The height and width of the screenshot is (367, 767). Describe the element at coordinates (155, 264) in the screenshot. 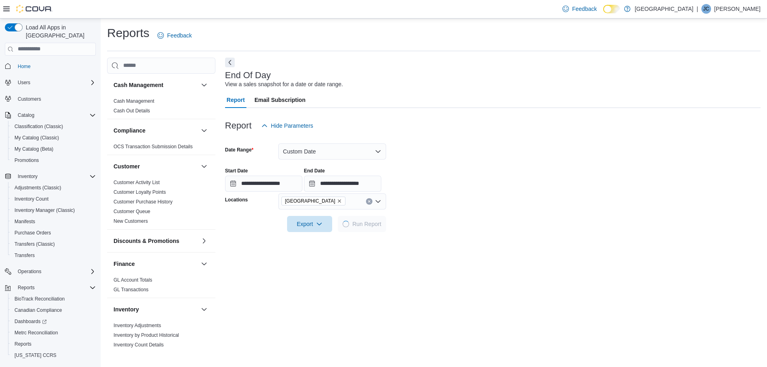

I see `button: Finance` at that location.